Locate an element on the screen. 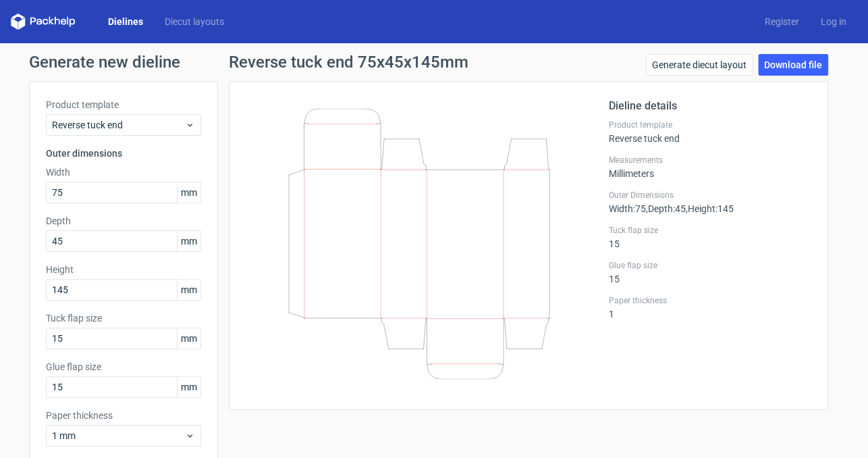  span: Width : 75 is located at coordinates (628, 209).